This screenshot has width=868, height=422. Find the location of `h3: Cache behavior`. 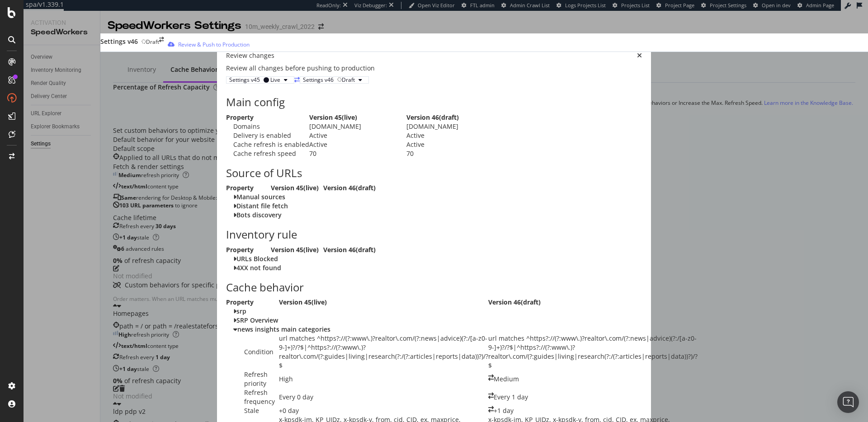

h3: Cache behavior is located at coordinates (434, 287).